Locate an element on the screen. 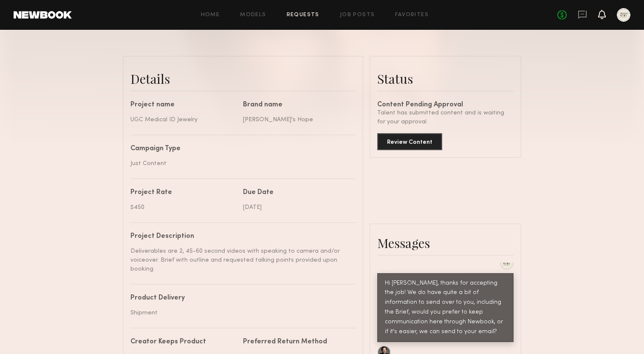 The width and height of the screenshot is (644, 354). a: Requests is located at coordinates (303, 15).